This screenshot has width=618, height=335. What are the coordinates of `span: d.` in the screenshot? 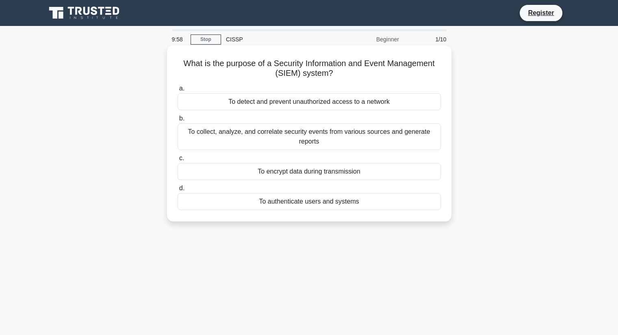 It's located at (182, 188).